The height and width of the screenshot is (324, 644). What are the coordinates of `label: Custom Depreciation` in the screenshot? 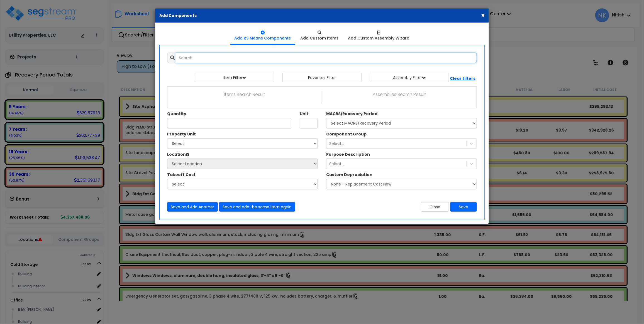 It's located at (349, 175).